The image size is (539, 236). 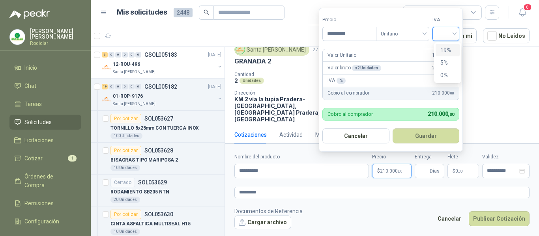 I want to click on p: GRANADA 2, so click(x=252, y=61).